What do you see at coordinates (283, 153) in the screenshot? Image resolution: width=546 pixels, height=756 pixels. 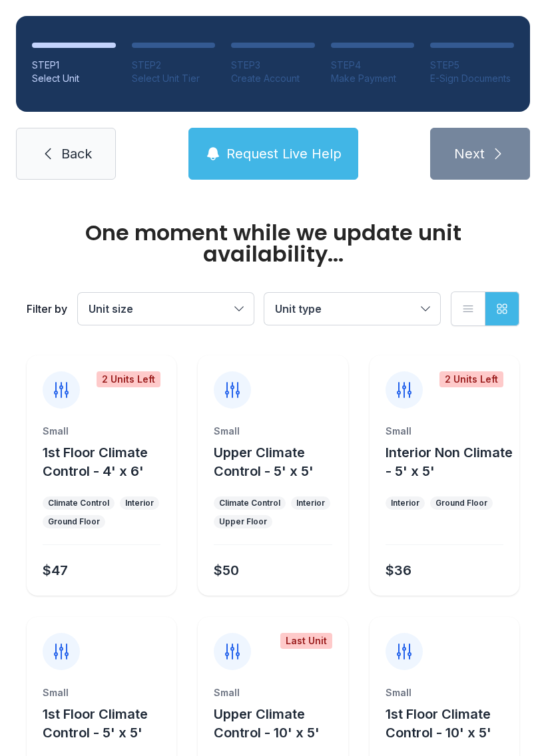 I see `span: Request Live Help` at bounding box center [283, 153].